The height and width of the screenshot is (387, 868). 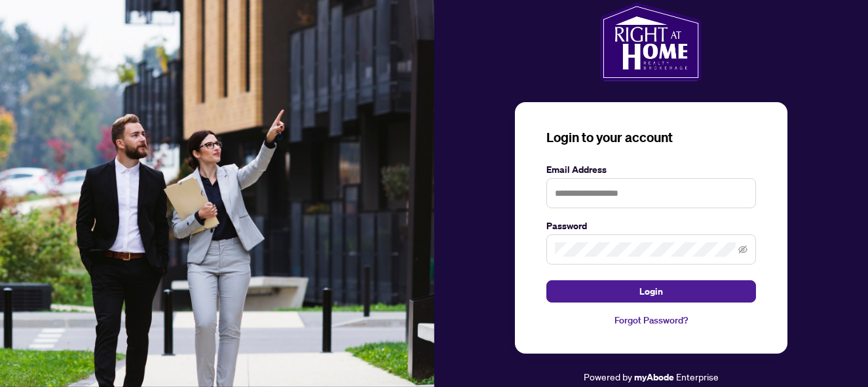 What do you see at coordinates (651, 292) in the screenshot?
I see `button: Login` at bounding box center [651, 292].